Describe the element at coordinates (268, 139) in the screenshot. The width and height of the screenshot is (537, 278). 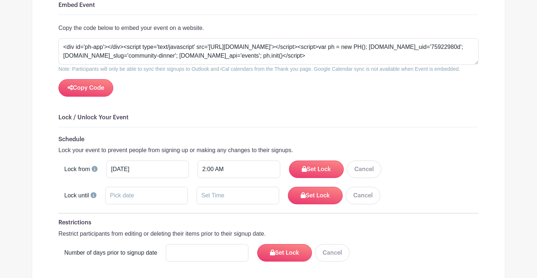
I see `h6: Schedule` at that location.